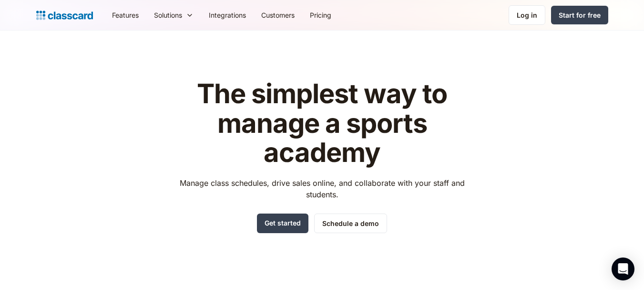 The height and width of the screenshot is (290, 644). What do you see at coordinates (350, 222) in the screenshot?
I see `a: Schedule a demo` at bounding box center [350, 222].